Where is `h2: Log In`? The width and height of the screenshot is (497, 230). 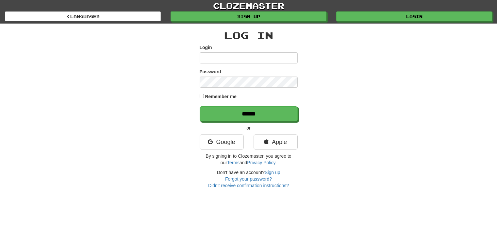
h2: Log In is located at coordinates (249, 35).